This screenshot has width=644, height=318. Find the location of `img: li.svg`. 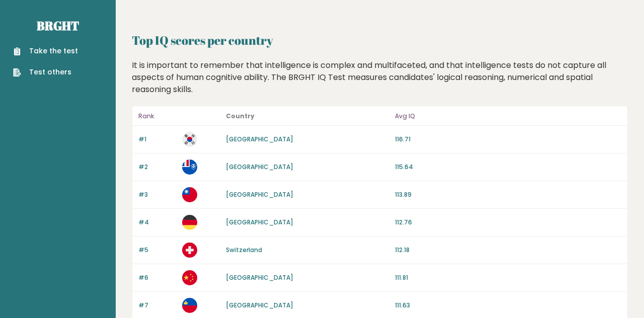

img: li.svg is located at coordinates (189, 305).